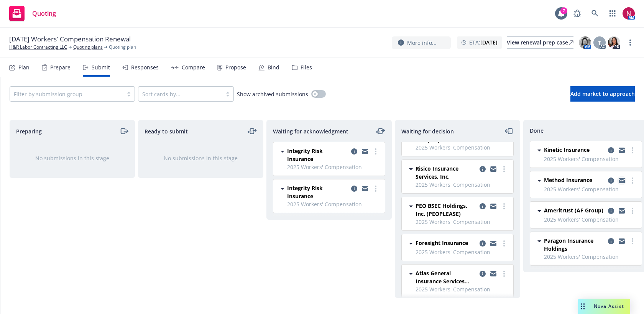 Image resolution: width=644 pixels, height=314 pixels. Describe the element at coordinates (272, 94) in the screenshot. I see `span: Show archived submissions` at that location.